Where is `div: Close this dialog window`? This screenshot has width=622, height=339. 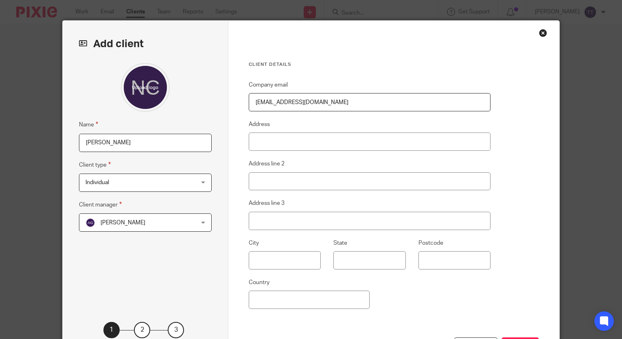 div: Close this dialog window is located at coordinates (543, 33).